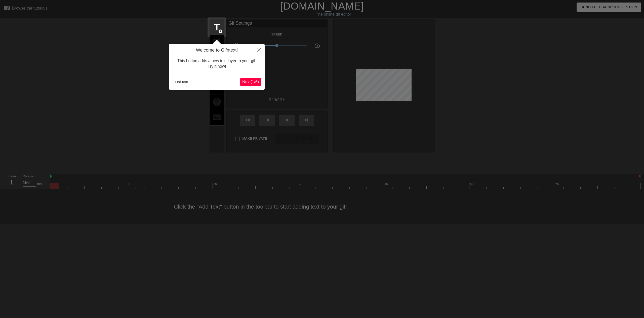 This screenshot has height=318, width=644. What do you see at coordinates (181, 82) in the screenshot?
I see `button: End tour` at bounding box center [181, 82].